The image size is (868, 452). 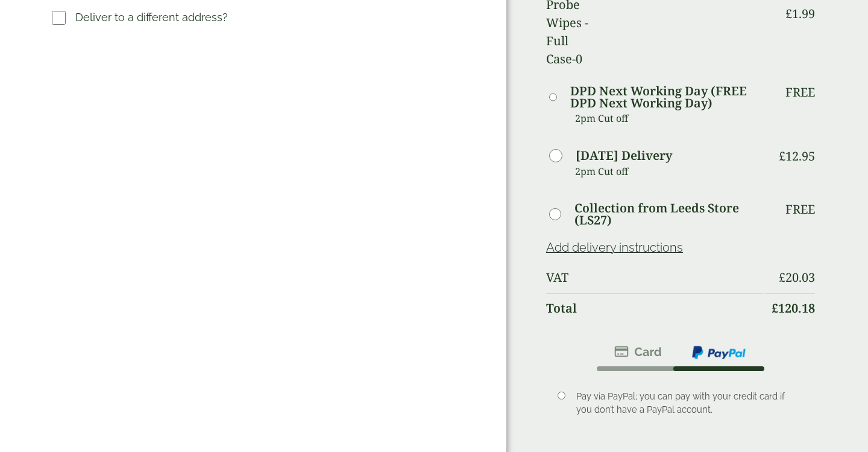 What do you see at coordinates (687, 403) in the screenshot?
I see `p: Pay via PayPal; you can pay with your credit card if you don’t have a PayPal account.` at bounding box center [687, 403].